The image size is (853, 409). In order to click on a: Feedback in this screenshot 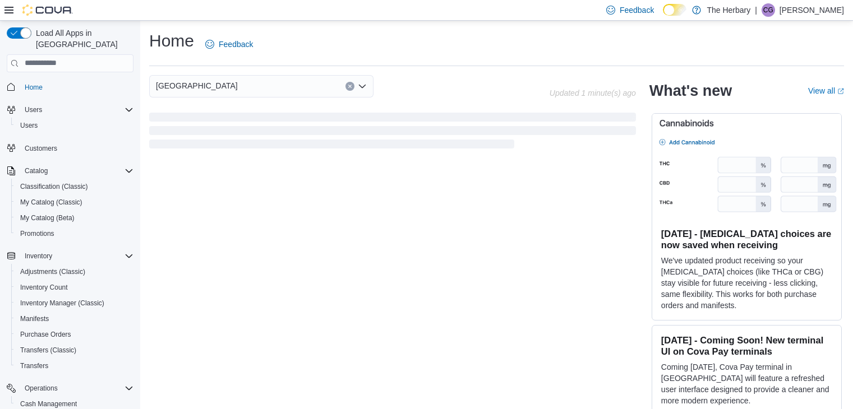, I will do `click(229, 44)`.